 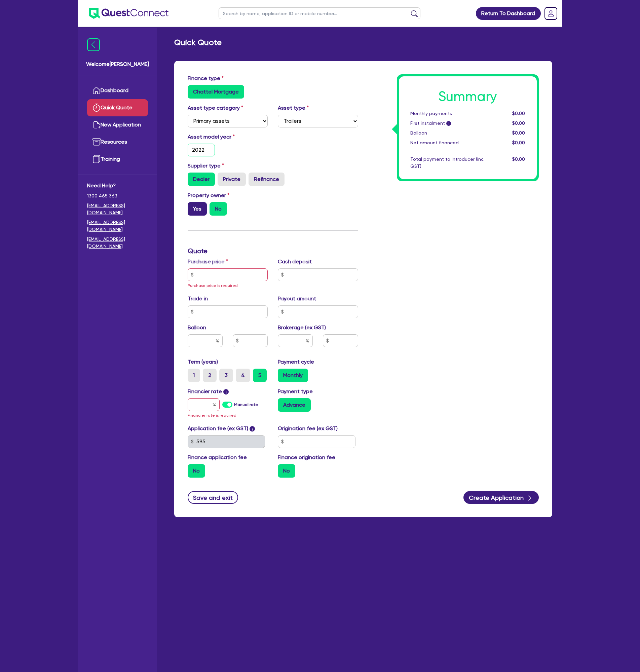 What do you see at coordinates (302, 328) in the screenshot?
I see `label: Brokerage (ex GST)` at bounding box center [302, 328].